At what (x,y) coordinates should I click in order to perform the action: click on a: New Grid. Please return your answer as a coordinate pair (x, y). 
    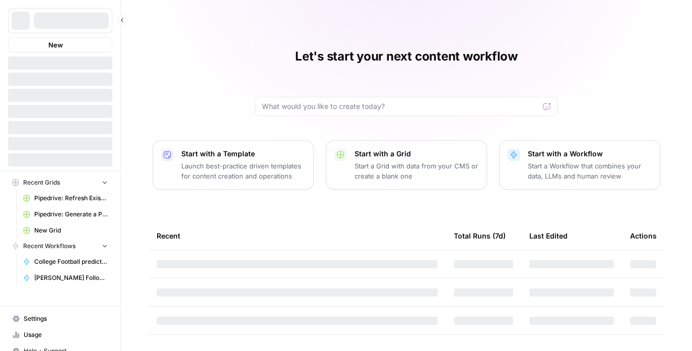
    Looking at the image, I should click on (65, 230).